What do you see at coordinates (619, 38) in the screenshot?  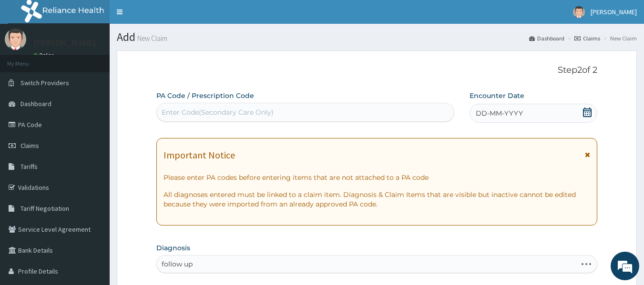 I see `li: New Claim` at bounding box center [619, 38].